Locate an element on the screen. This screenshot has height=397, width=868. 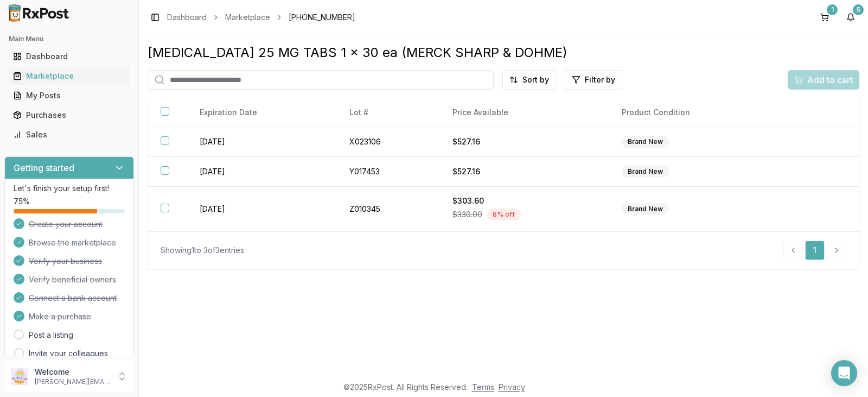
div: 5 is located at coordinates (858, 10).